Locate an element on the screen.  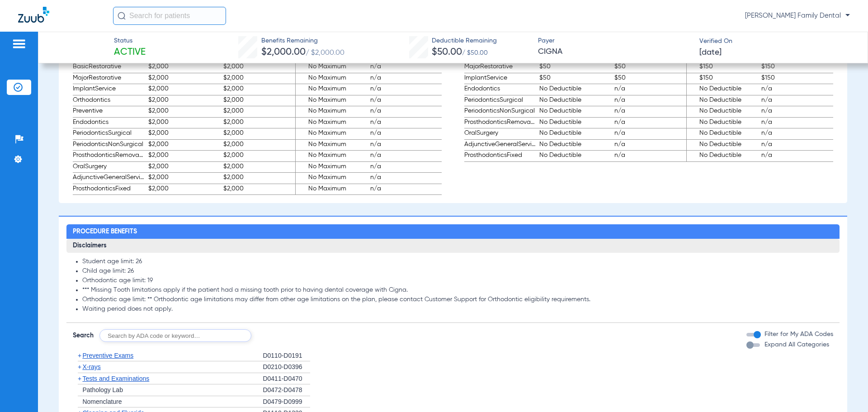
span: Pathology Lab is located at coordinates (102, 389).